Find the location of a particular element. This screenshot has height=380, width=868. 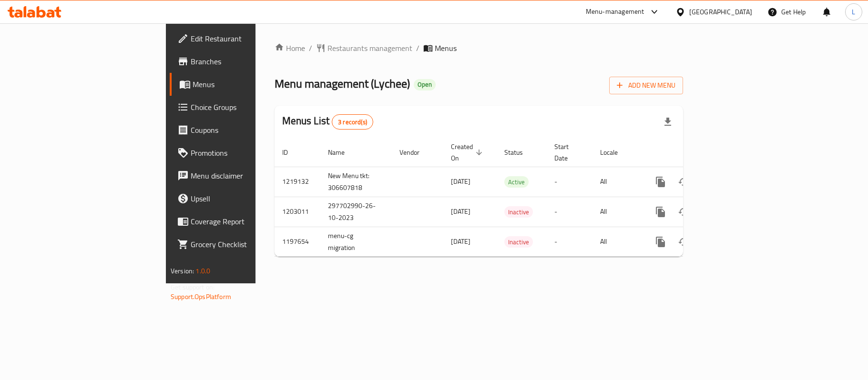

span: Get support on: is located at coordinates (193, 288).